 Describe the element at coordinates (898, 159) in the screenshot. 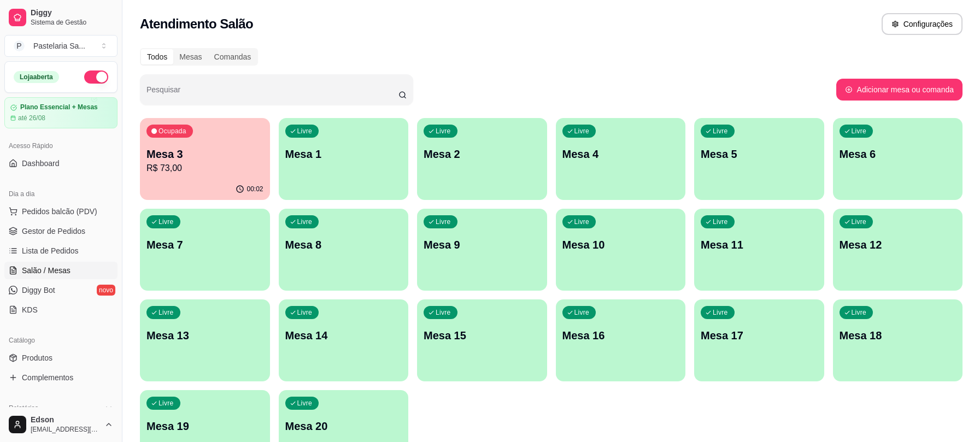

I see `button: LivreMesa 6` at that location.